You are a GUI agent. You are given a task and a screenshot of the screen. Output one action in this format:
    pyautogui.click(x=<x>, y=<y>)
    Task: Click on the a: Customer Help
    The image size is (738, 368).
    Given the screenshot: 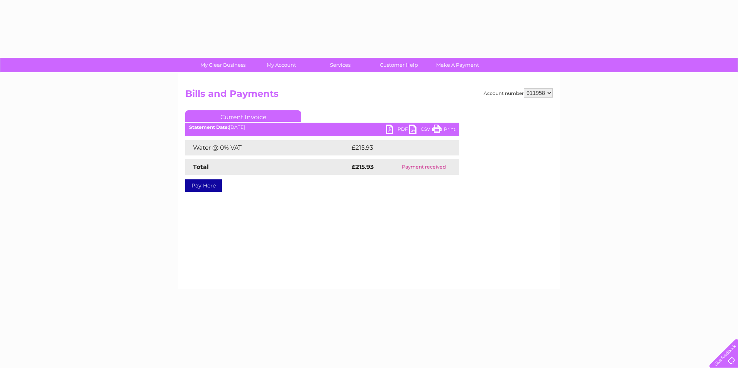 What is the action you would take?
    pyautogui.click(x=398, y=65)
    